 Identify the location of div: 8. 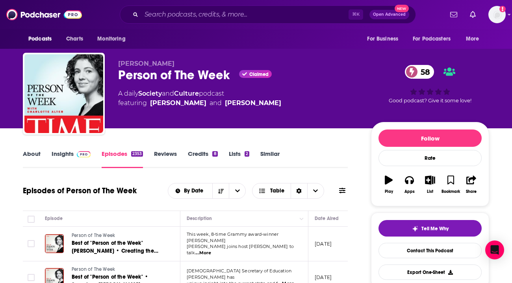
(215, 154).